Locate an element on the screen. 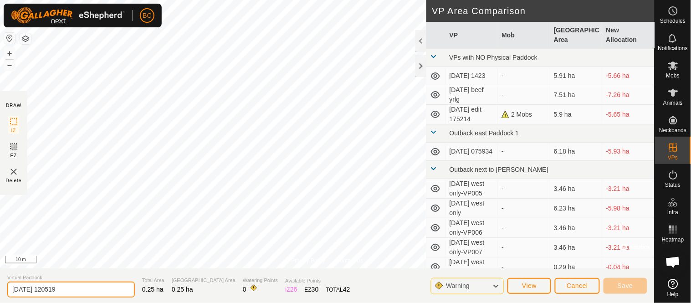 This screenshot has width=691, height=303. span: VPs with NO Physical Paddock is located at coordinates (493, 57).